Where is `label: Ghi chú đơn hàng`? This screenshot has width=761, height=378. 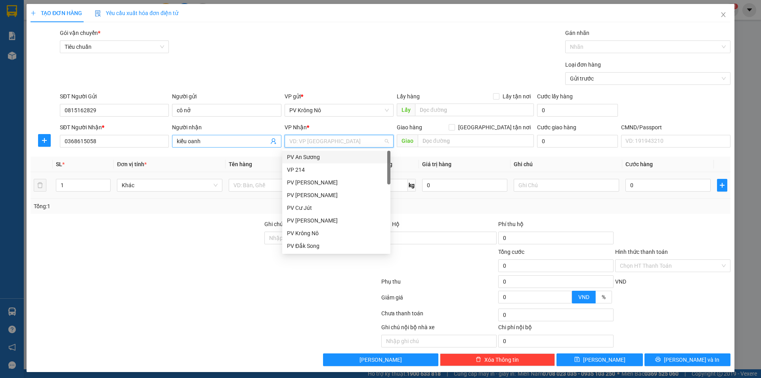 label: Ghi chú đơn hàng is located at coordinates (286, 224).